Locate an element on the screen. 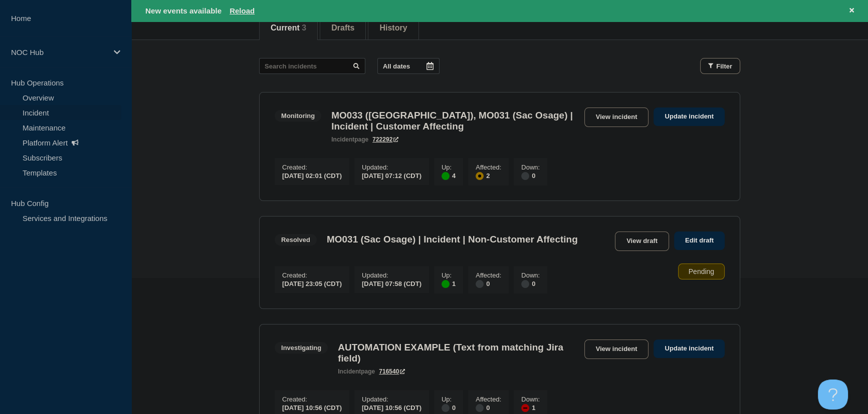 This screenshot has height=414, width=868. p: All dates is located at coordinates (396, 66).